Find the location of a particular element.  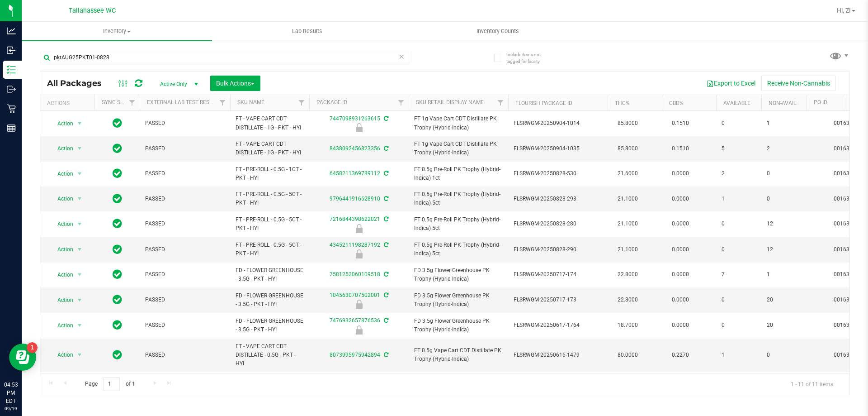

span: FLSRWGM-20250717-174 is located at coordinates (558, 274).